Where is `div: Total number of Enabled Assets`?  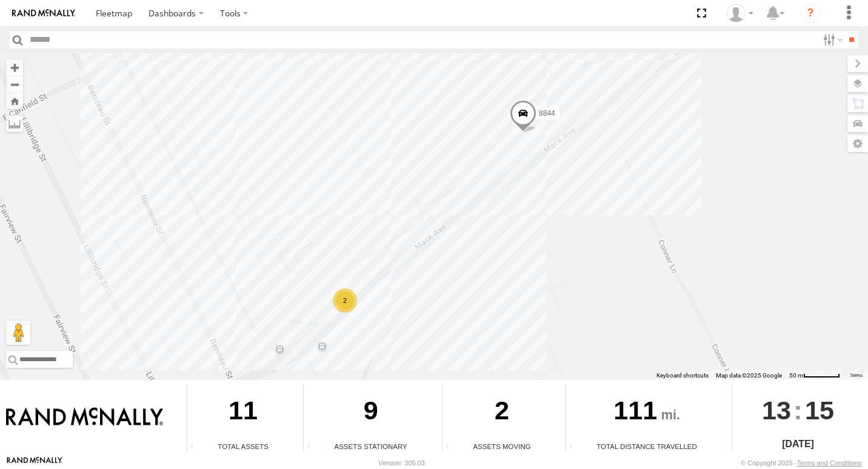
div: Total number of Enabled Assets is located at coordinates (196, 446).